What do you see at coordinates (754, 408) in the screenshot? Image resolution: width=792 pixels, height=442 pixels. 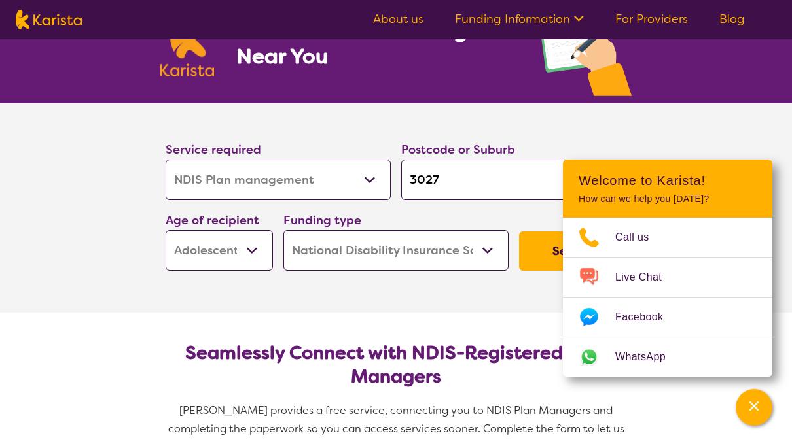 I see `button: Channel Menu` at bounding box center [754, 408].